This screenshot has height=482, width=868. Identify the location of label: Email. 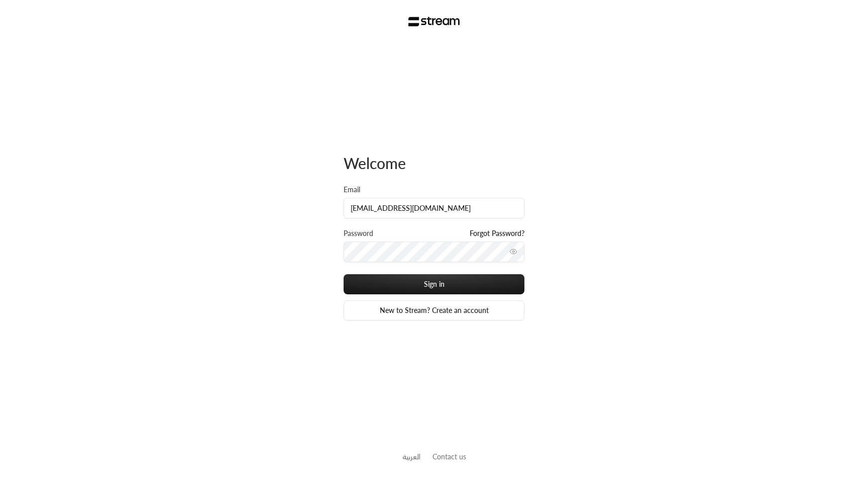
(352, 190).